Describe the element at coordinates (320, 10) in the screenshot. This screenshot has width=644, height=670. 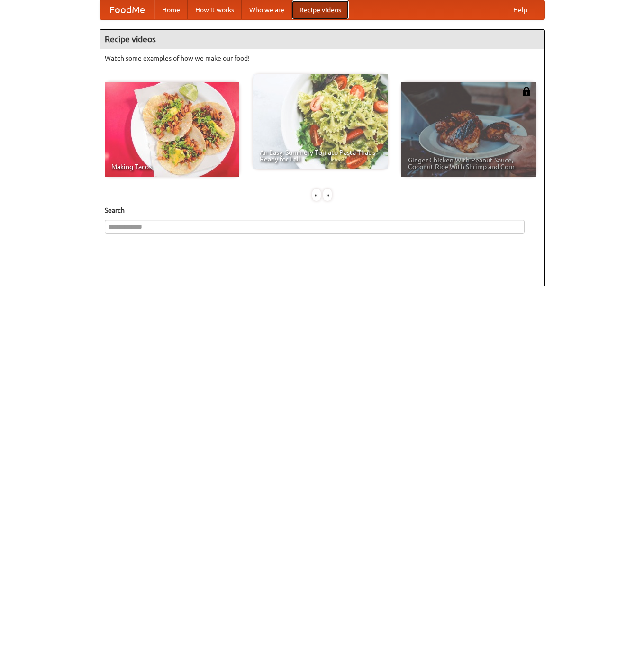
I see `a: Recipe videos` at that location.